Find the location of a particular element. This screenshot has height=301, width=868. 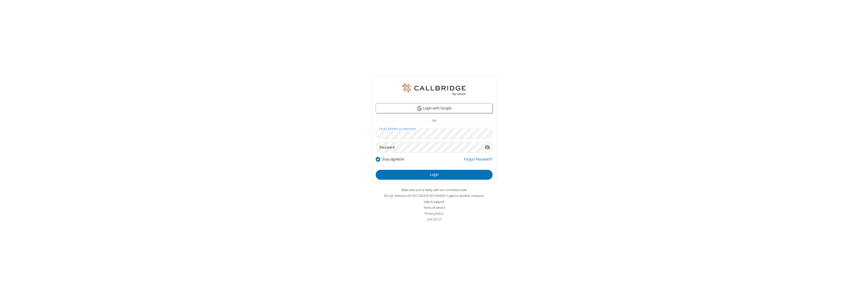

span: OR is located at coordinates (434, 121).